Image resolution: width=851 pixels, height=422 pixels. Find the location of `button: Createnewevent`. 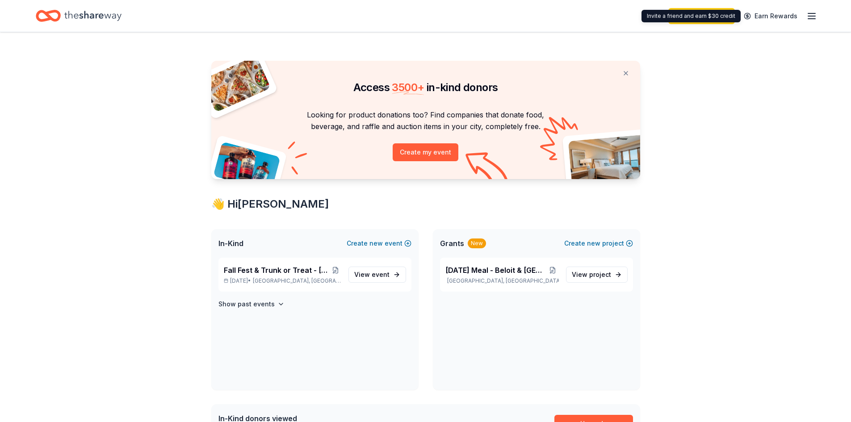

button: Createnewevent is located at coordinates (379, 244).